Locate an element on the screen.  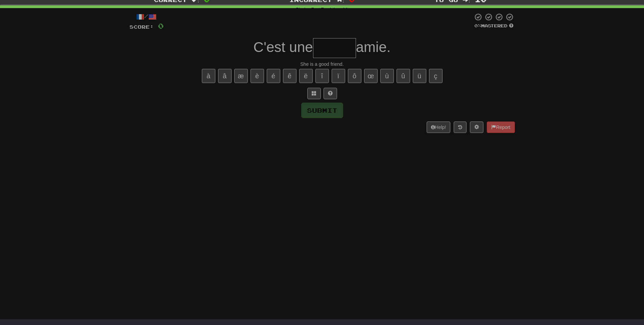
button: ô is located at coordinates (355, 76).